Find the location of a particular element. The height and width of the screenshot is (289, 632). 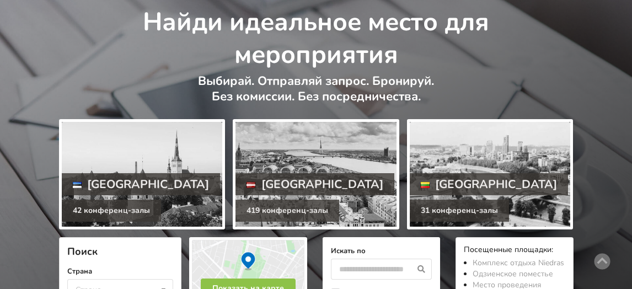

a: Одзиенское поместье is located at coordinates (513, 274).